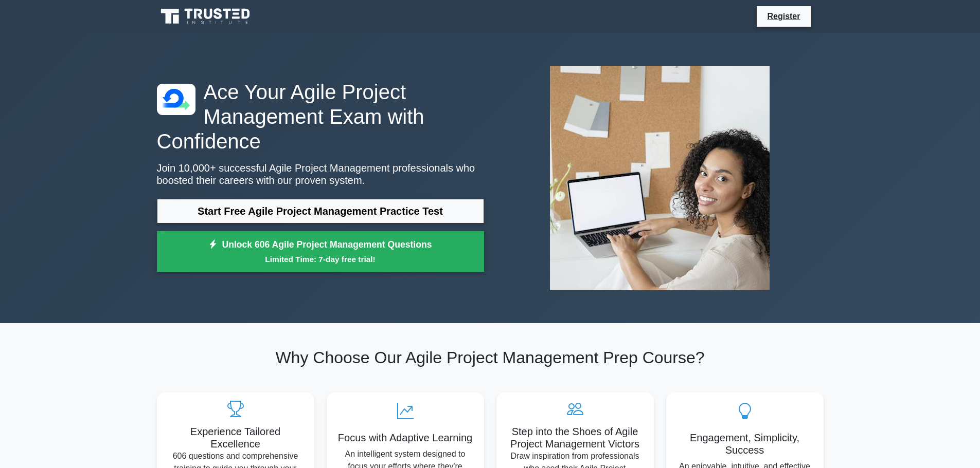 Image resolution: width=980 pixels, height=468 pixels. What do you see at coordinates (575, 438) in the screenshot?
I see `h5: Step into the Shoes of Agile Project Management Victors` at bounding box center [575, 438].